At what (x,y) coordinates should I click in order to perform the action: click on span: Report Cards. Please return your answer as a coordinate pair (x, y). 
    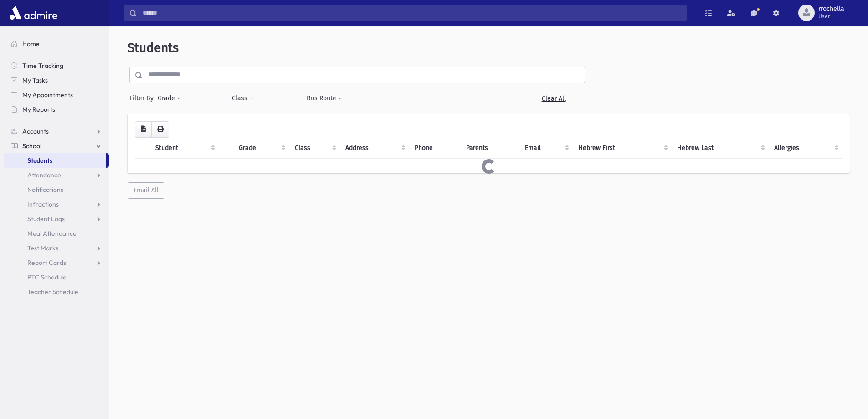
    Looking at the image, I should click on (47, 263).